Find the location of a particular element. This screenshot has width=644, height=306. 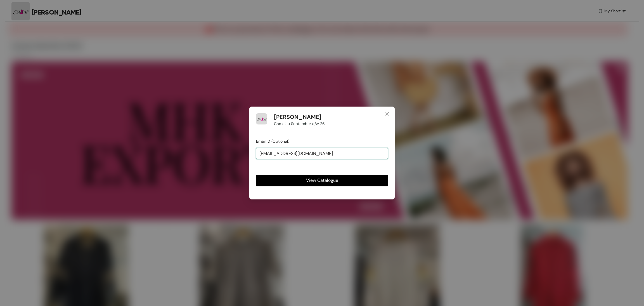

button: Close is located at coordinates (387, 114).